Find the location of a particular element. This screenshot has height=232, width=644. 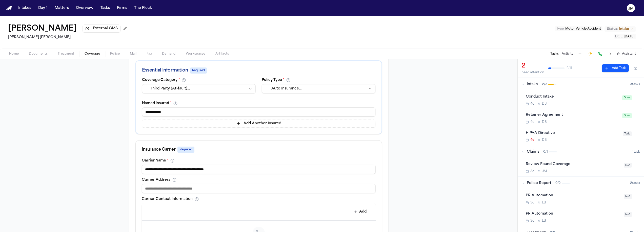

div: Conduct Intake is located at coordinates (572, 97).